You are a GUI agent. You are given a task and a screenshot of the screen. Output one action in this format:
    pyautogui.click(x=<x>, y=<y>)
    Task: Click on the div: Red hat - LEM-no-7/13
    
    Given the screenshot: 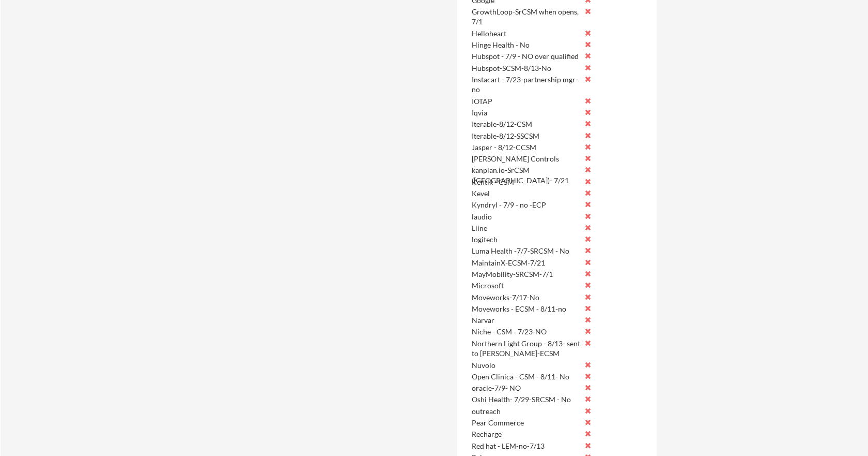 What is the action you would take?
    pyautogui.click(x=526, y=446)
    